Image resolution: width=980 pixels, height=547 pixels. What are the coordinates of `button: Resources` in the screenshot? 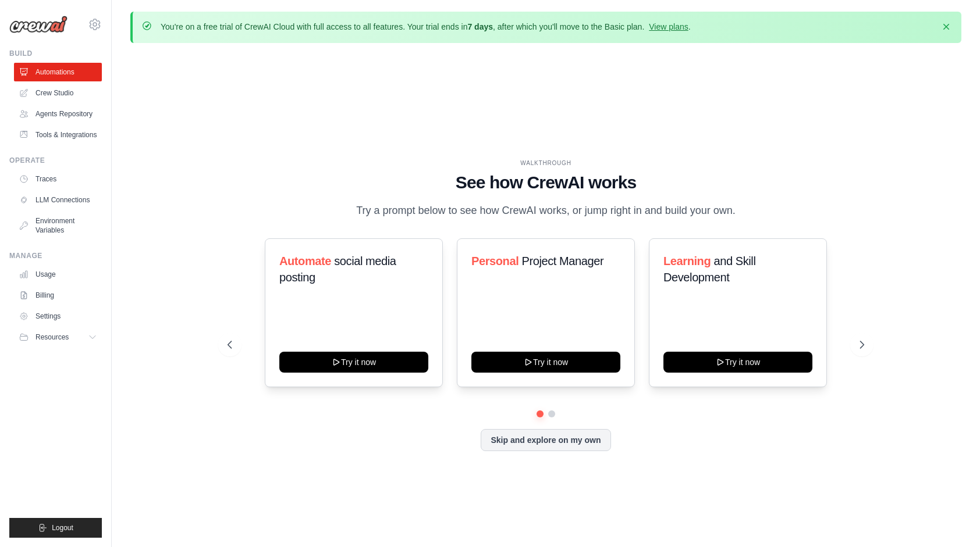 It's located at (58, 337).